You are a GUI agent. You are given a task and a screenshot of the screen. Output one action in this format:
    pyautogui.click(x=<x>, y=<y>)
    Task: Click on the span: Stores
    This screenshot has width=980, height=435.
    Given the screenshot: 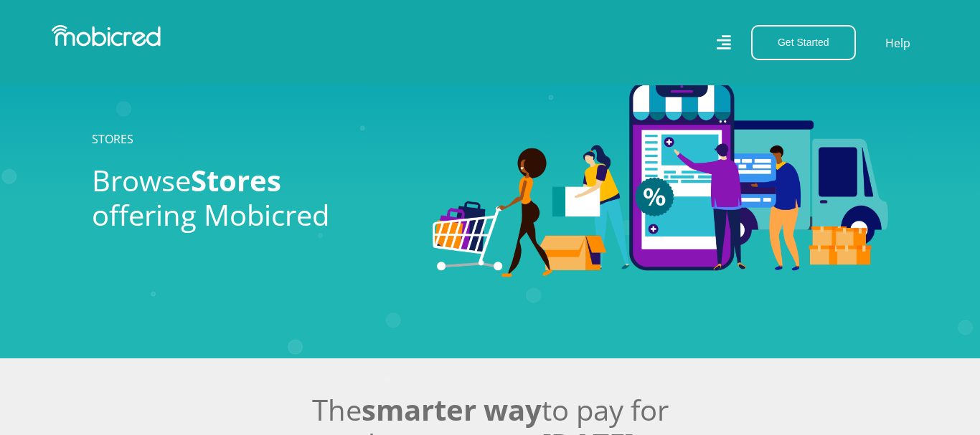 What is the action you would take?
    pyautogui.click(x=236, y=180)
    